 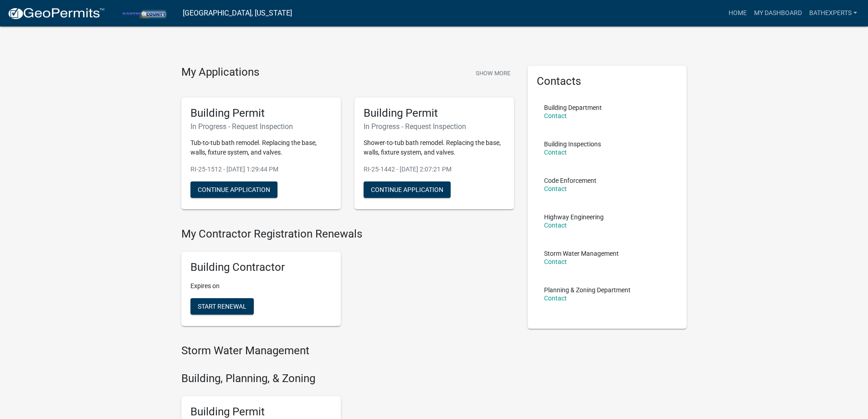 I want to click on p: Building Department, so click(x=573, y=108).